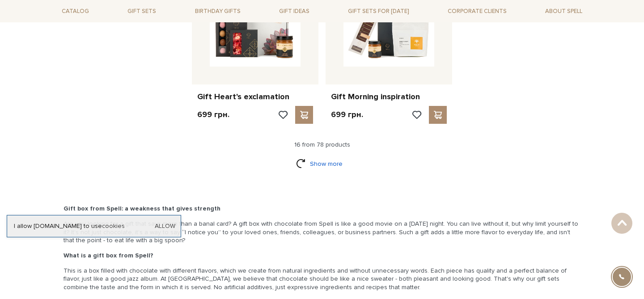 The height and width of the screenshot is (299, 644). I want to click on a: Show more, so click(322, 164).